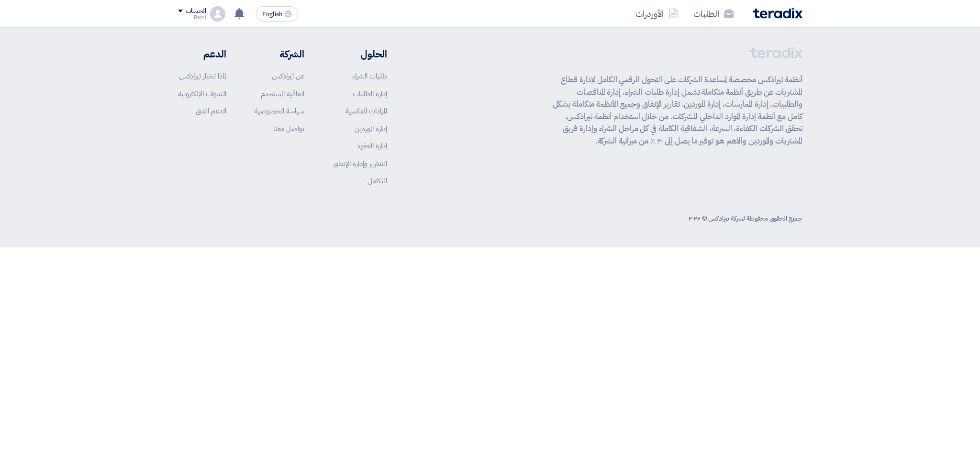 The width and height of the screenshot is (980, 465). Describe the element at coordinates (745, 219) in the screenshot. I see `div: جميع الحقوق محفوظة لشركة تيرادكس © ٢٠٢٢` at that location.